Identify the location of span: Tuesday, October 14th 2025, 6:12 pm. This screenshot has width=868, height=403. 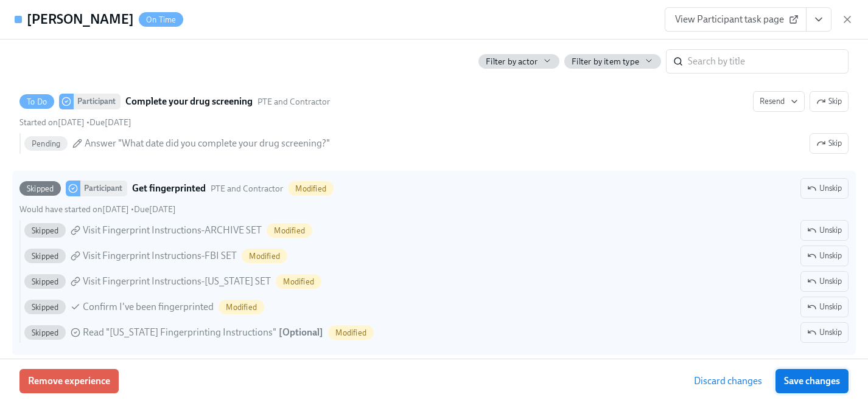
(52, 122).